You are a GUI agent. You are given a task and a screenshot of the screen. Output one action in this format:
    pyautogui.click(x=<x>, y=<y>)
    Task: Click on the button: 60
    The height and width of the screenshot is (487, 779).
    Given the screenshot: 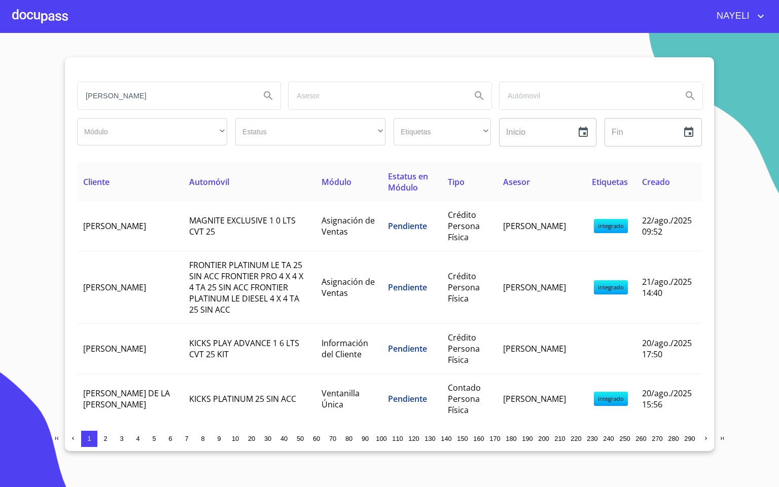 What is the action you would take?
    pyautogui.click(x=316, y=439)
    